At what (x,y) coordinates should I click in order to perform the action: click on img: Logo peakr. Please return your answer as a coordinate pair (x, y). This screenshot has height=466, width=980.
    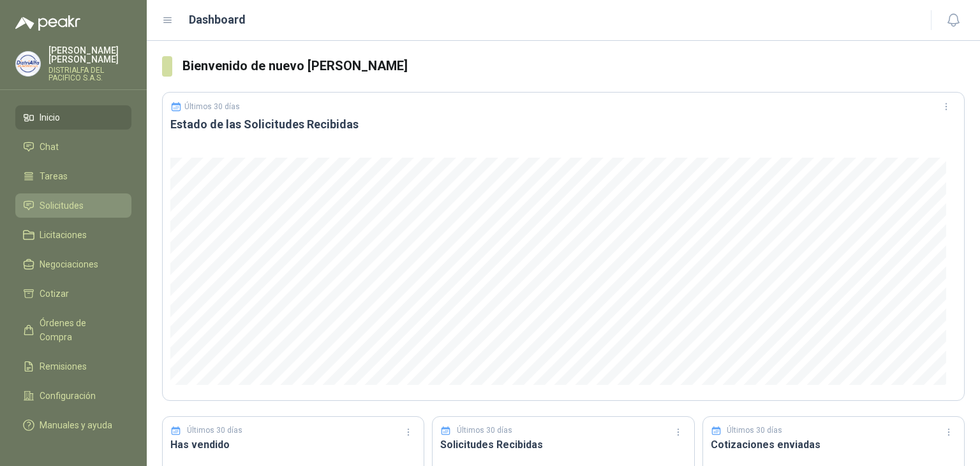
    Looking at the image, I should click on (48, 23).